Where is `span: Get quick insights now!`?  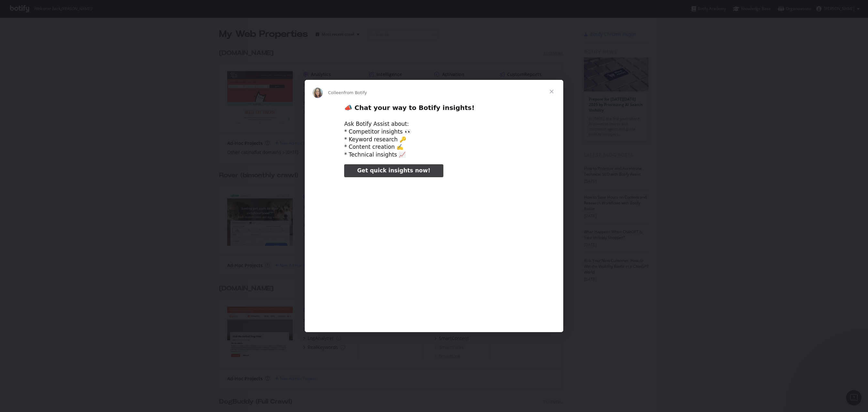
span: Get quick insights now! is located at coordinates (394, 171).